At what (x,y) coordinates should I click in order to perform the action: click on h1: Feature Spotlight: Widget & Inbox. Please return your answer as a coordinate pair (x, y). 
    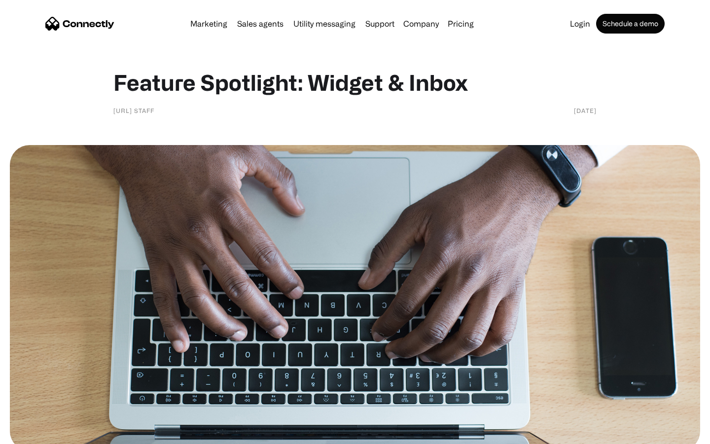
    Looking at the image, I should click on (355, 82).